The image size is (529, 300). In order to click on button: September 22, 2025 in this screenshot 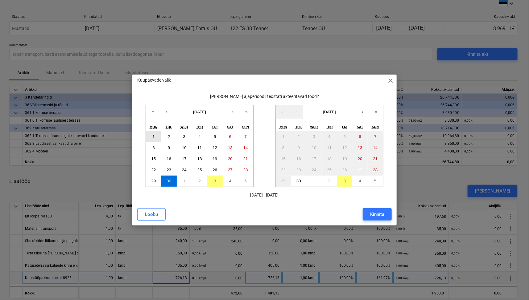, I will do `click(283, 170)`.